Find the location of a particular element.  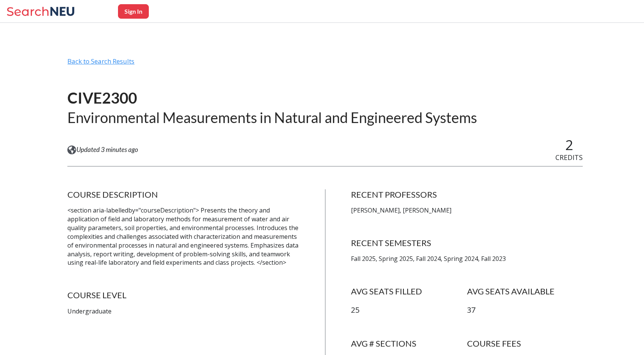

span: Updated 3 minutes ago is located at coordinates (108, 149).